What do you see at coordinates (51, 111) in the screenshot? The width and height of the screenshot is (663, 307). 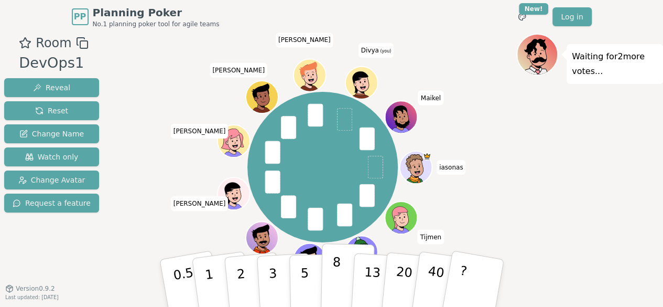 I see `button: Reset` at bounding box center [51, 111].